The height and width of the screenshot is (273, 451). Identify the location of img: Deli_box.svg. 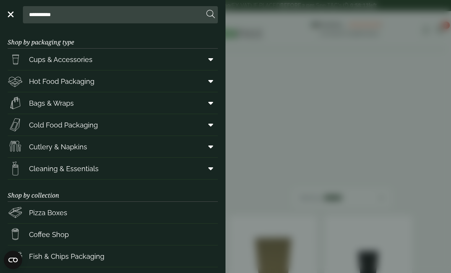
(15, 81).